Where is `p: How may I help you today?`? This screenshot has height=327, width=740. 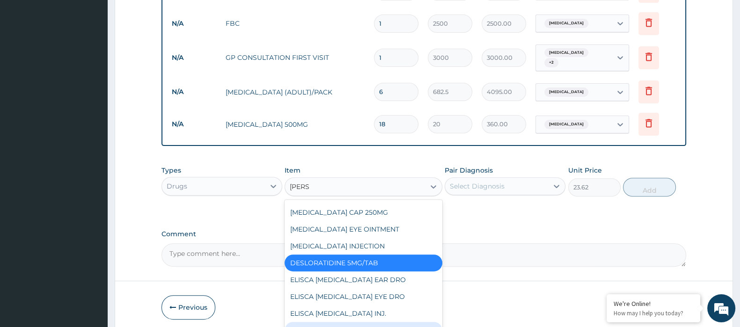 p: How may I help you today? is located at coordinates (653, 313).